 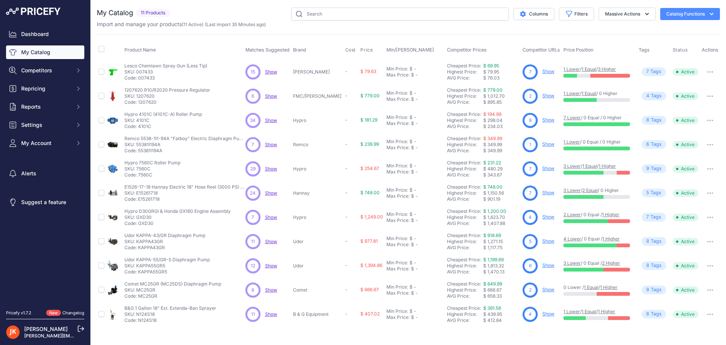 What do you see at coordinates (680, 50) in the screenshot?
I see `span: Status` at bounding box center [680, 50].